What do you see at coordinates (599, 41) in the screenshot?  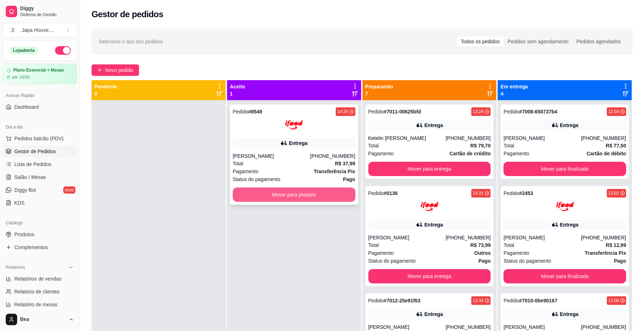 I see `div: Pedidos agendados` at bounding box center [599, 41].